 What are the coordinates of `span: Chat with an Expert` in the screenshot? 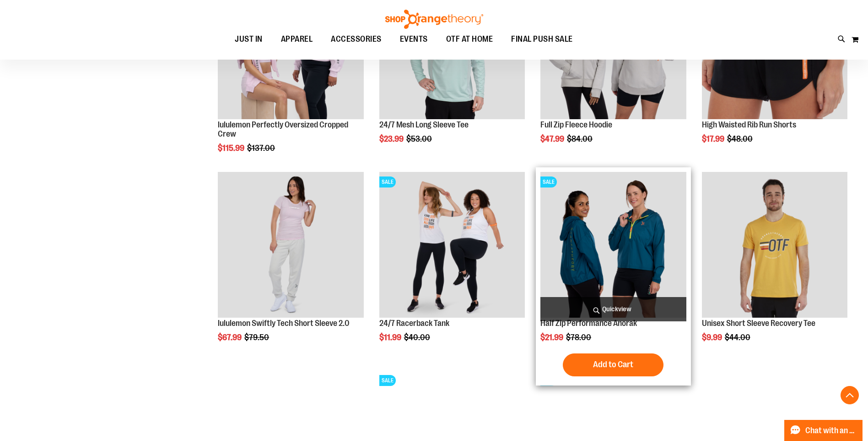 It's located at (831, 430).